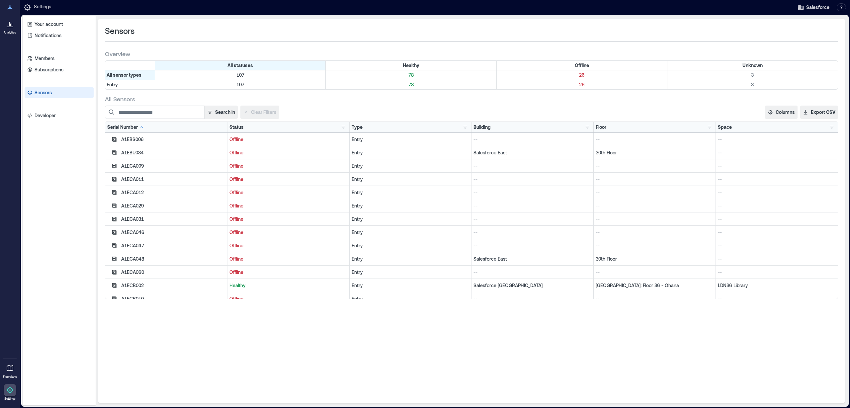  Describe the element at coordinates (44, 58) in the screenshot. I see `p: Members` at that location.